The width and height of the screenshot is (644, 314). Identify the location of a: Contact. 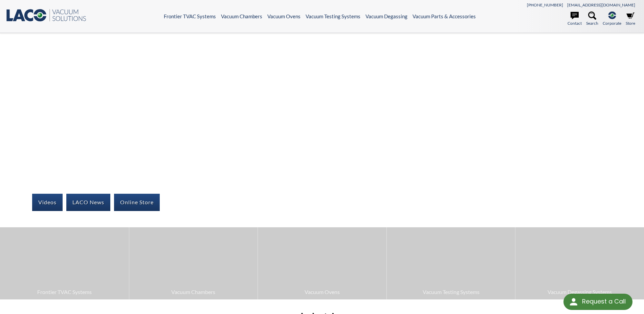
(575, 19).